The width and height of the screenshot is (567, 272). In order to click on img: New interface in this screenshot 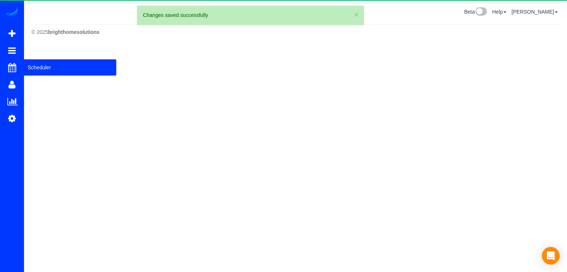, I will do `click(481, 12)`.